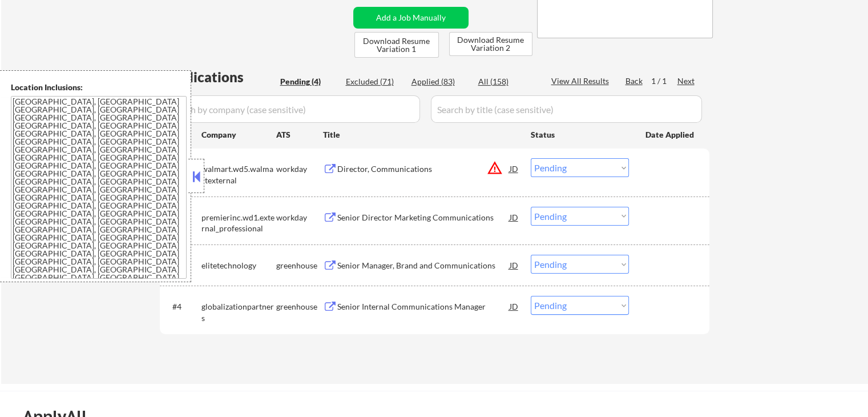 The width and height of the screenshot is (868, 417). What do you see at coordinates (582, 81) in the screenshot?
I see `div: View All Results` at bounding box center [582, 81].